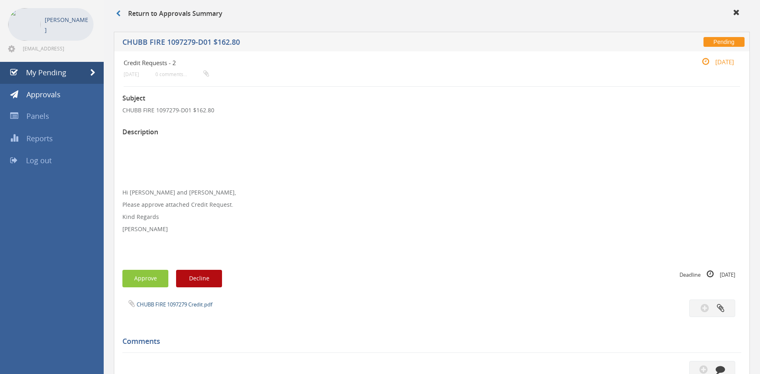 This screenshot has height=374, width=760. Describe the element at coordinates (432, 205) in the screenshot. I see `p: Please approve attached Credit Request.` at that location.